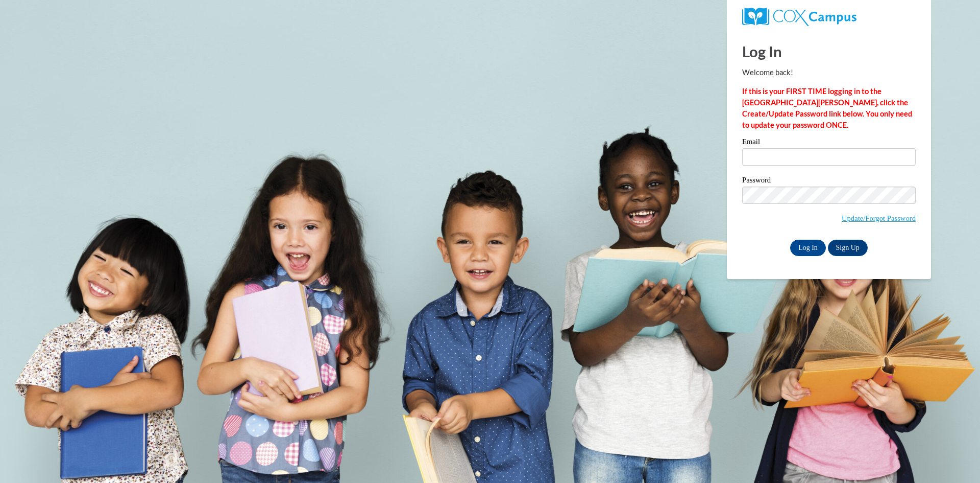 This screenshot has width=980, height=483. Describe the element at coordinates (808, 248) in the screenshot. I see `input: Log In` at that location.